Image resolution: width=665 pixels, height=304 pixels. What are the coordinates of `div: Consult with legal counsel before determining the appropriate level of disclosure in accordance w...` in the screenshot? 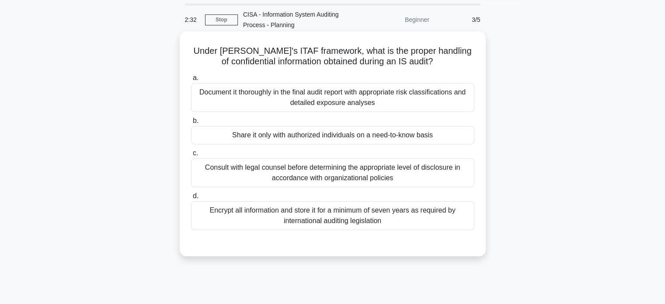 It's located at (333, 173).